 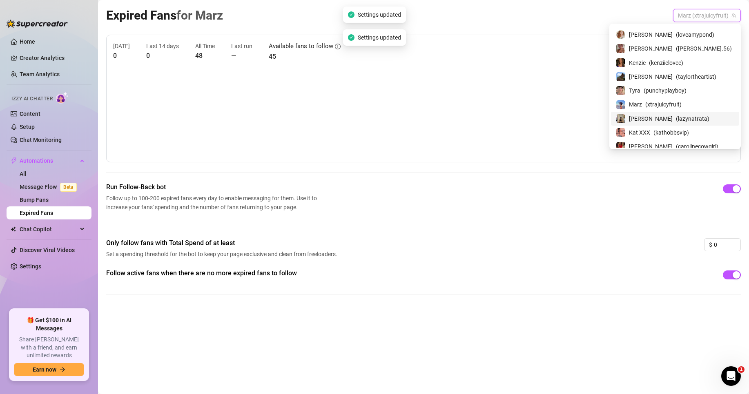 I want to click on span: thunderbolt, so click(x=14, y=161).